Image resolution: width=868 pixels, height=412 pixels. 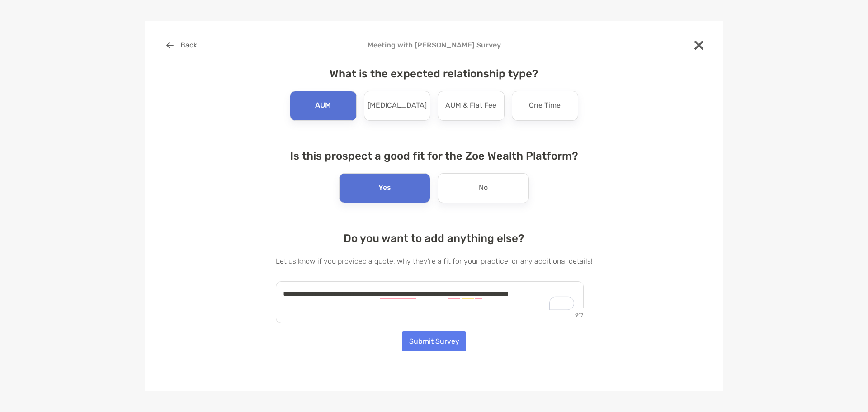 What do you see at coordinates (483, 188) in the screenshot?
I see `p: No` at bounding box center [483, 188].